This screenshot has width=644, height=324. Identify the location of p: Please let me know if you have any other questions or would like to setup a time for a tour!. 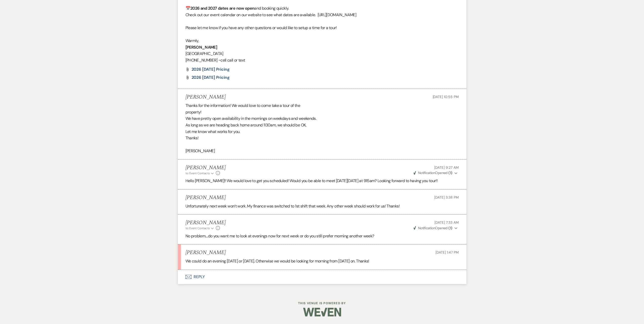
(322, 28).